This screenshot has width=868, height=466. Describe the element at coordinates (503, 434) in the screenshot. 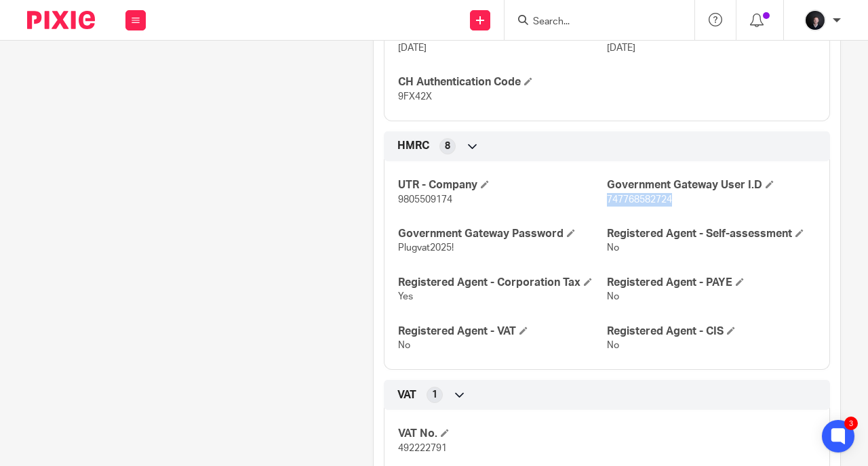

I see `h4: VAT No.` at that location.